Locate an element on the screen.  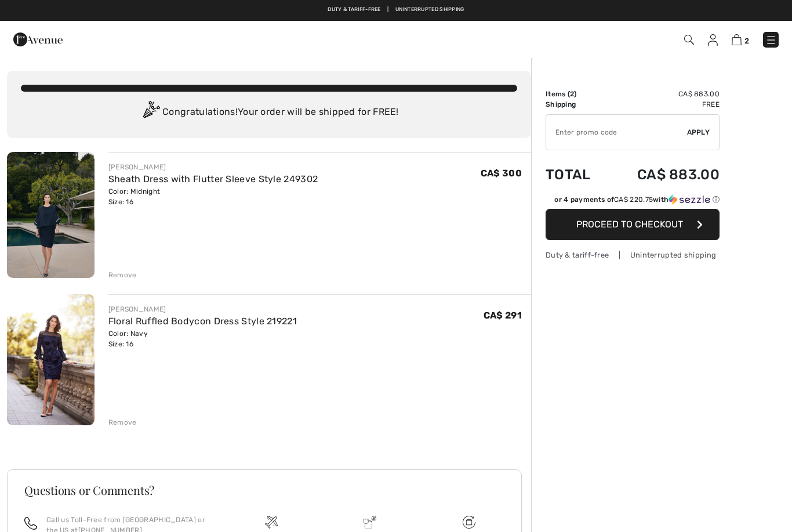
a: Floral Ruffled Bodycon Dress Style 219221 is located at coordinates (202, 320).